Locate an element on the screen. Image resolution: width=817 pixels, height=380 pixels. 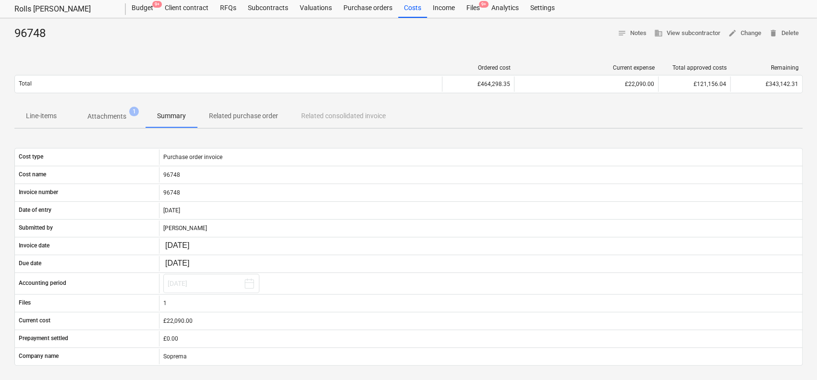
span: 1 is located at coordinates (134, 111).